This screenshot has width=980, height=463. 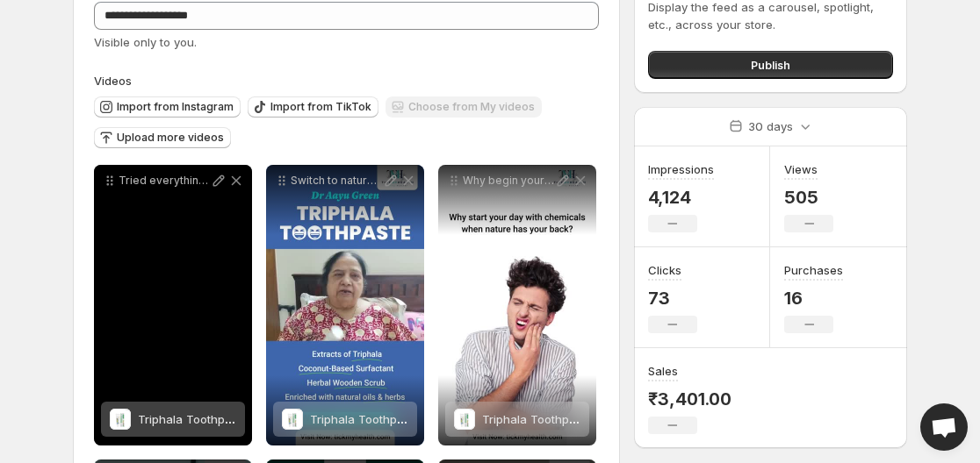 What do you see at coordinates (809, 198) in the screenshot?
I see `p: 505` at bounding box center [809, 198].